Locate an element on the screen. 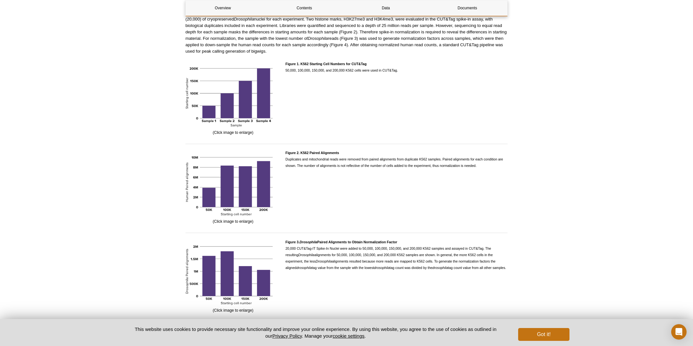 Image resolution: width=693 pixels, height=346 pixels. a: Documents is located at coordinates (467, 8).